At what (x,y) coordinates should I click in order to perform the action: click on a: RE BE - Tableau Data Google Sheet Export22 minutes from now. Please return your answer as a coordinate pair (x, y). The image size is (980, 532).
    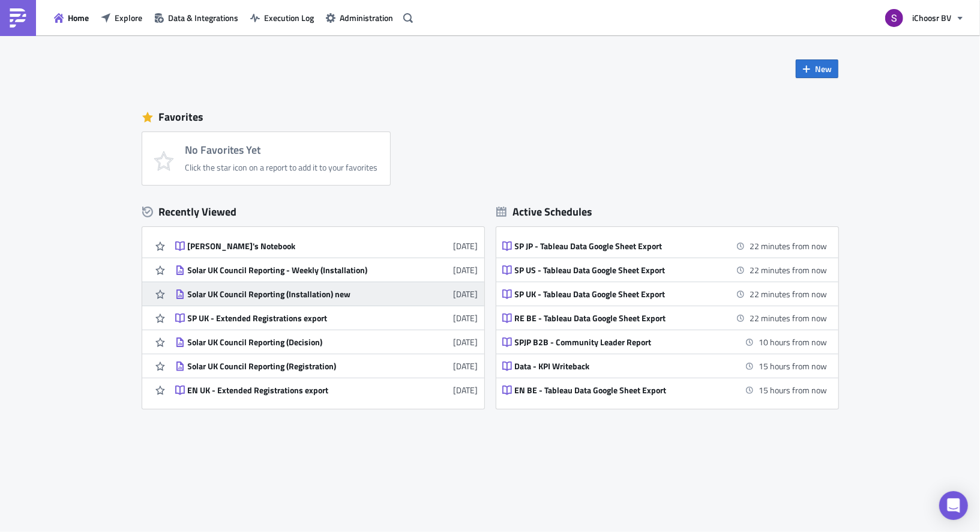
    Looking at the image, I should click on (665, 317).